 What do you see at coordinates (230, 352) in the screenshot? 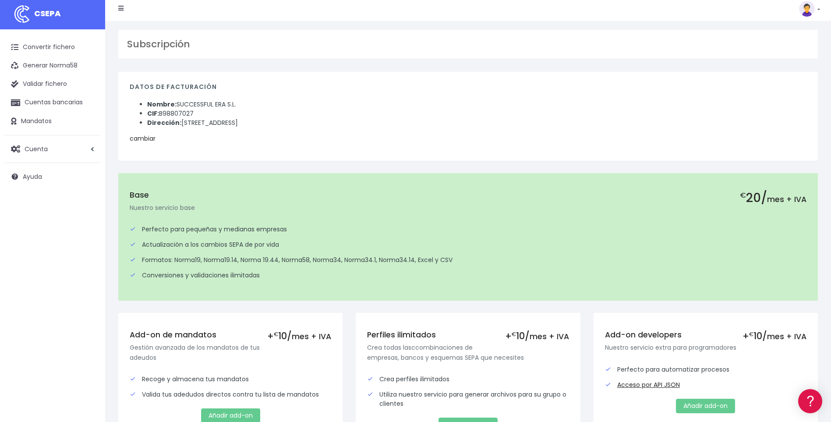
I see `p: Gestión avanzada de los mandatos de tus adeudos` at bounding box center [230, 352].